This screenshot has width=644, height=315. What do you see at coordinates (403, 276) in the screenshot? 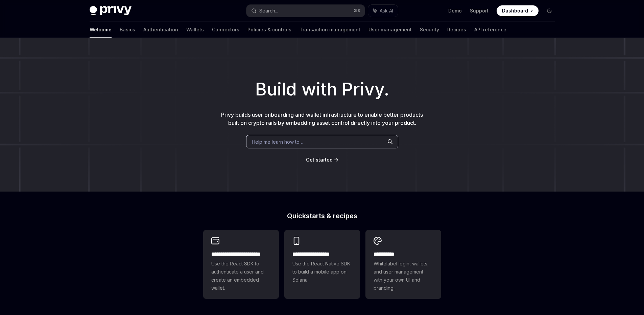
I see `span: Whitelabel login, wallets, and user management with your own UI and branding.` at bounding box center [403, 276].